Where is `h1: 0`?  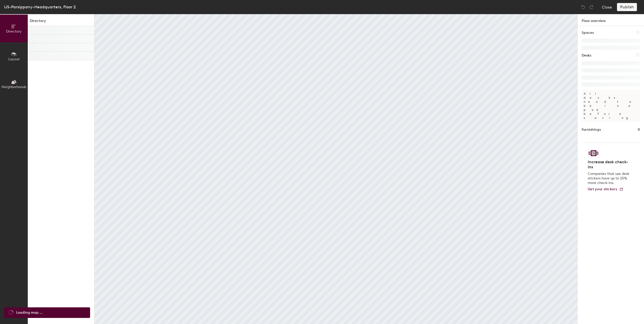 h1: 0 is located at coordinates (639, 130).